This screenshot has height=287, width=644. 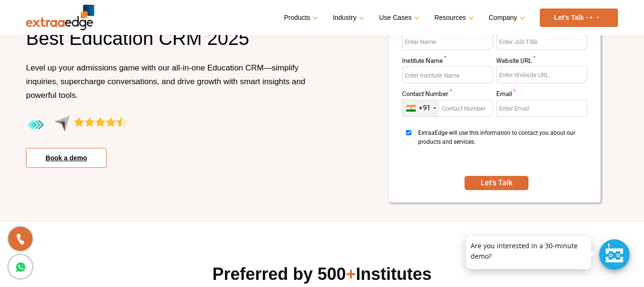 What do you see at coordinates (542, 95) in the screenshot?
I see `label: Email` at bounding box center [542, 95].